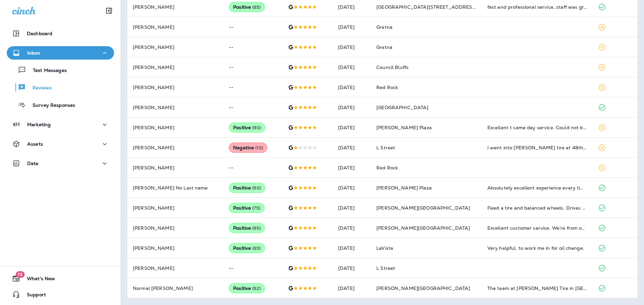 Image resolution: width=644 pixels, height=305 pixels. I want to click on span: Support, so click(33, 296).